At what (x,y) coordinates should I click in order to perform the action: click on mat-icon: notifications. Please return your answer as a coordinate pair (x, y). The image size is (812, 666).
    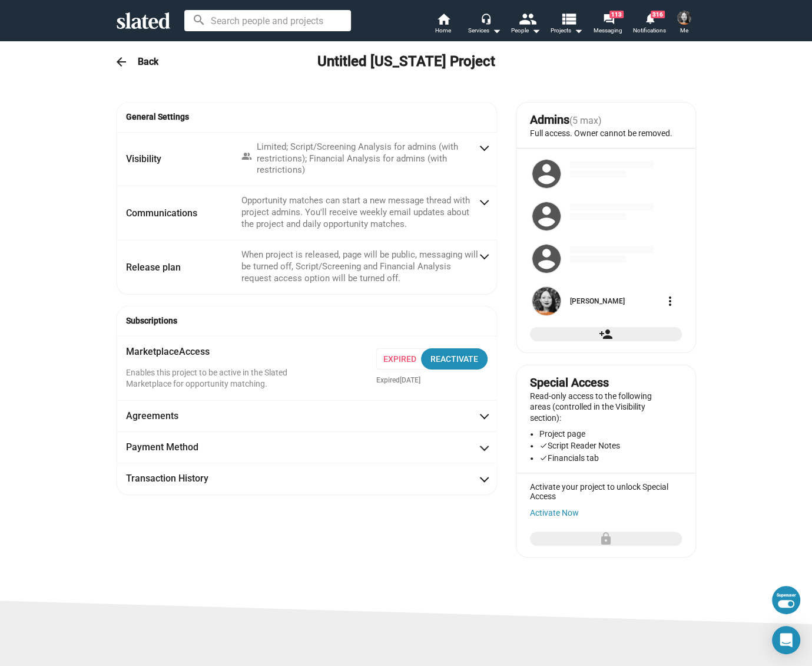
    Looking at the image, I should click on (649, 18).